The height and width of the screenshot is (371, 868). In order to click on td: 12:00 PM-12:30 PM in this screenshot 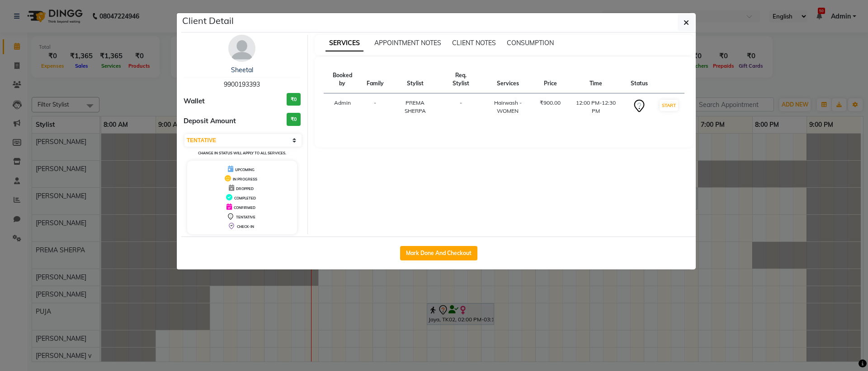, I will do `click(595, 107)`.